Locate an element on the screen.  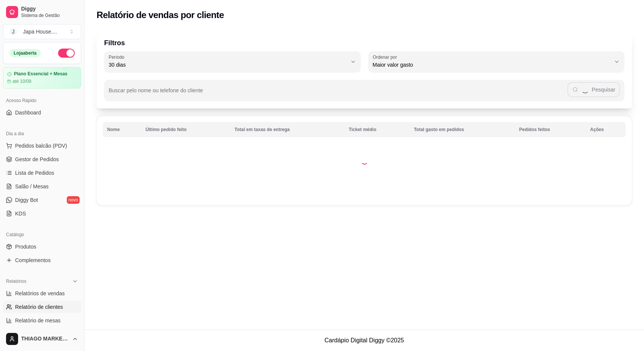
button: Pedidos balcão (PDV) is located at coordinates (42, 146).